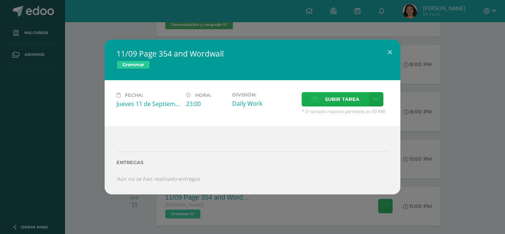  Describe the element at coordinates (206, 104) in the screenshot. I see `div: 23:00` at that location.